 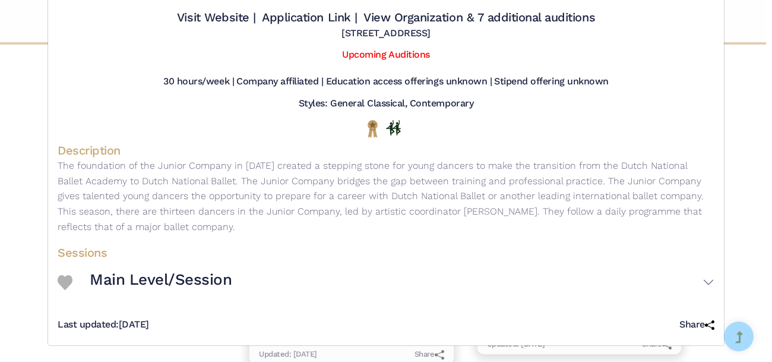 I want to click on h5: 30 hours/week |, so click(x=198, y=81).